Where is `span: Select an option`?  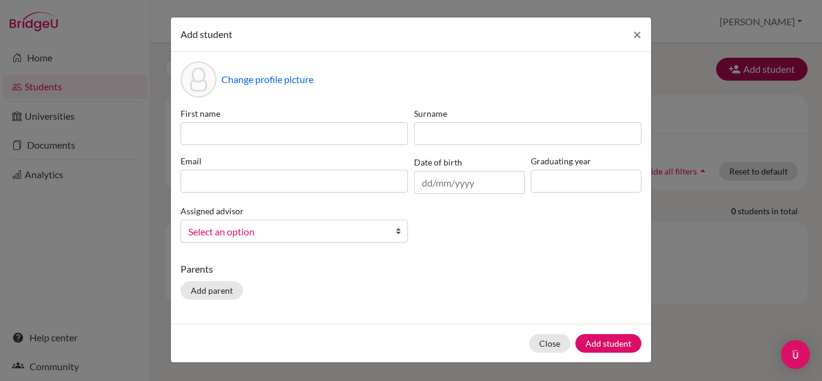
span: Select an option is located at coordinates (286, 232).